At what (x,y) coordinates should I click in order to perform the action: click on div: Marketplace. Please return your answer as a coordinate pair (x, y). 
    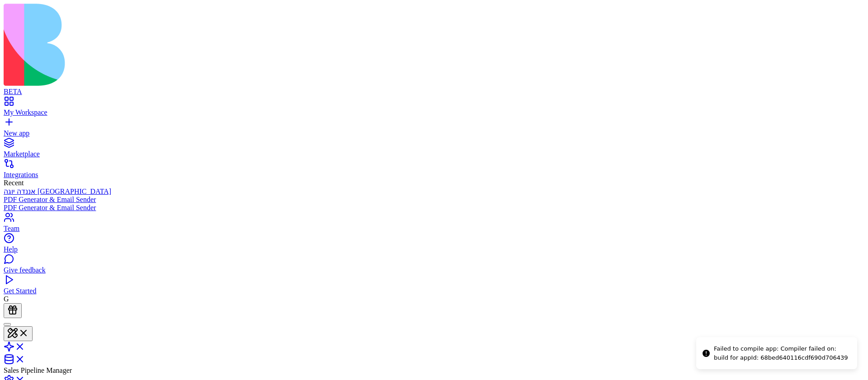
    Looking at the image, I should click on (434, 154).